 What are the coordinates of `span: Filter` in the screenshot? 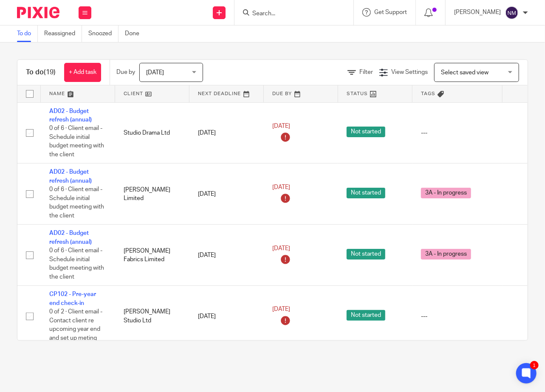 It's located at (366, 72).